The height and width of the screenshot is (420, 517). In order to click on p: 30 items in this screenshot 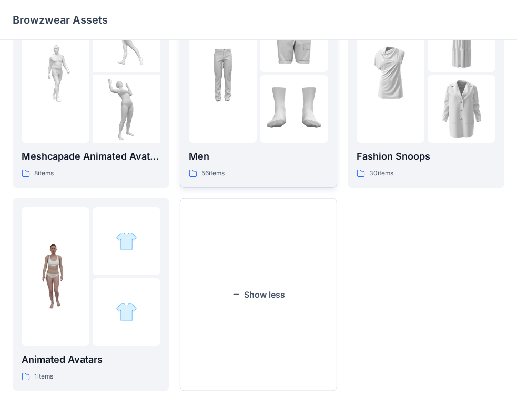, I will do `click(381, 174)`.